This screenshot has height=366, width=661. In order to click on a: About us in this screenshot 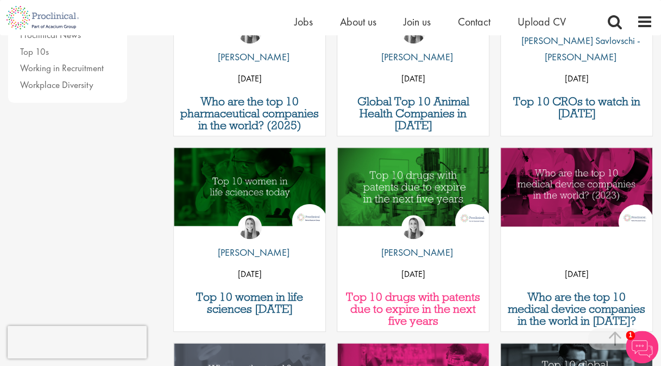, I will do `click(358, 22)`.